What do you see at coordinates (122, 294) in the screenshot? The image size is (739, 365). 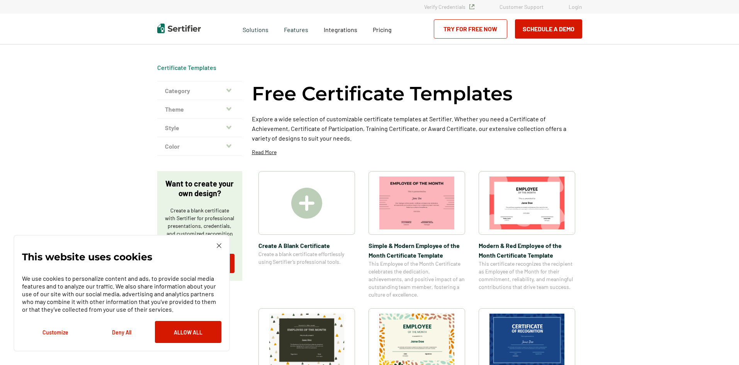 I see `p: We use cookies to personalize content and ads, to provide social media features and to analyze ou...` at bounding box center [122, 294].